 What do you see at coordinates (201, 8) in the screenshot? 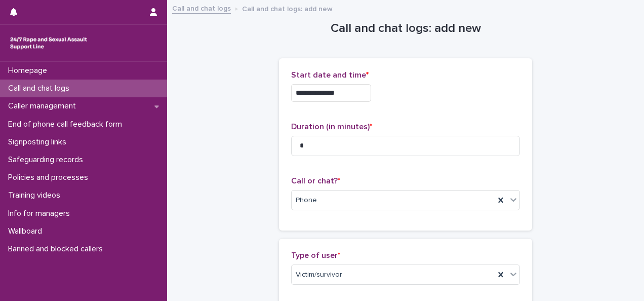
I see `a: Call and chat logs` at bounding box center [201, 8].